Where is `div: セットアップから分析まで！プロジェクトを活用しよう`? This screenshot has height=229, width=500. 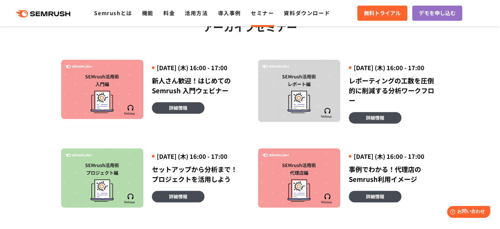
div: セットアップから分析まで！プロジェクトを活用しよう is located at coordinates (197, 174).